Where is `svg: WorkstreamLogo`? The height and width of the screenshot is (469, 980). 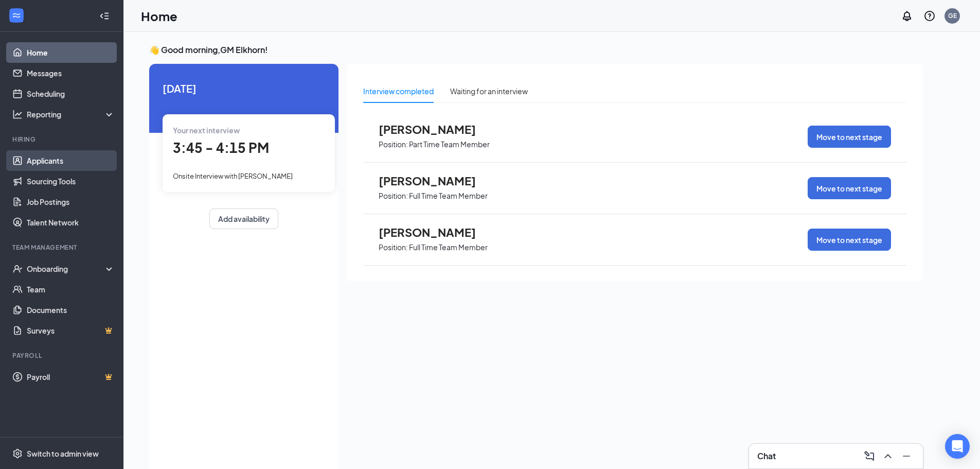 svg: WorkstreamLogo is located at coordinates (16, 15).